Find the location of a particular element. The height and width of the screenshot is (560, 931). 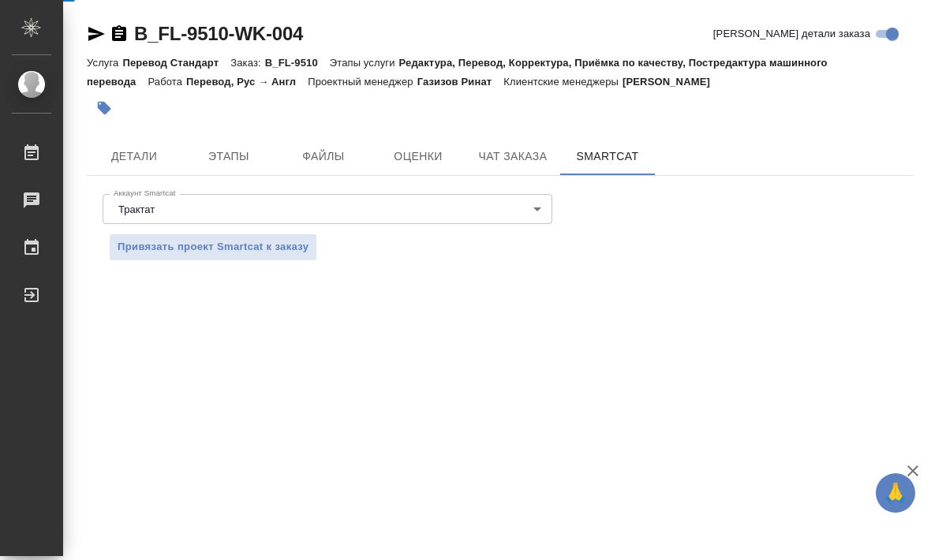

button: Трактат is located at coordinates (136, 209).